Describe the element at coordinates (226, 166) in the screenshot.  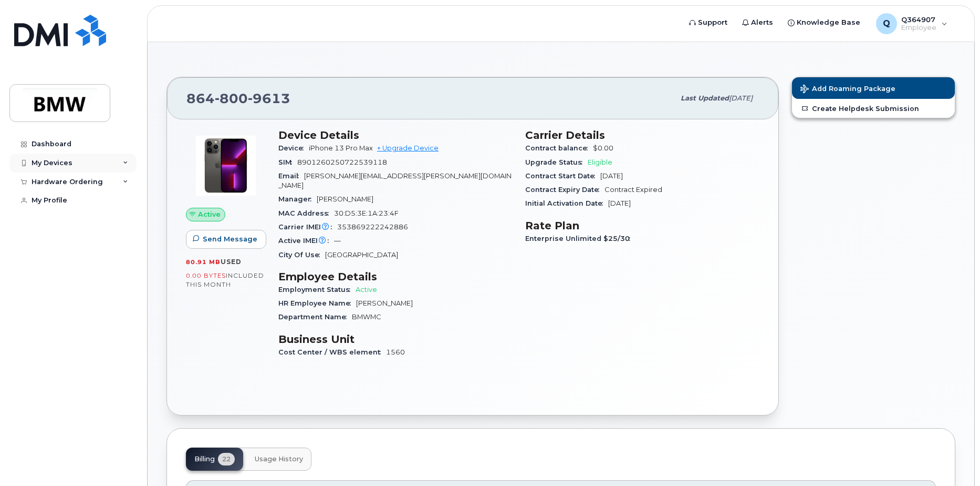
I see `img: image20231002-3703462-oworib.jpeg` at that location.